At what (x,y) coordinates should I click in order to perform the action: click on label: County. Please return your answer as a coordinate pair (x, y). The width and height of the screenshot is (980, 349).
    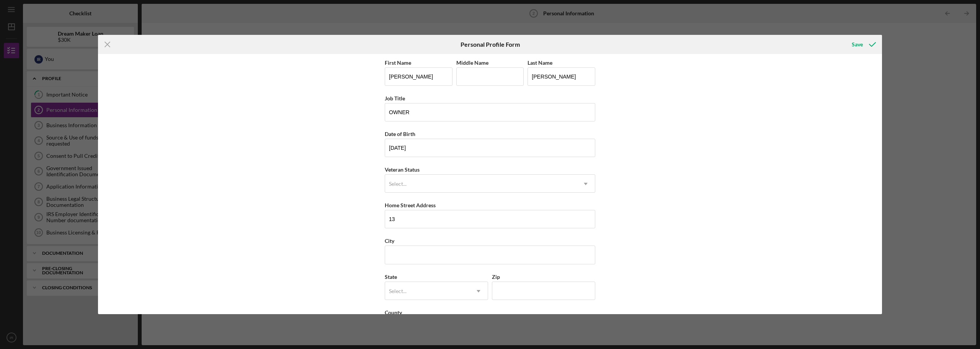
    Looking at the image, I should click on (393, 312).